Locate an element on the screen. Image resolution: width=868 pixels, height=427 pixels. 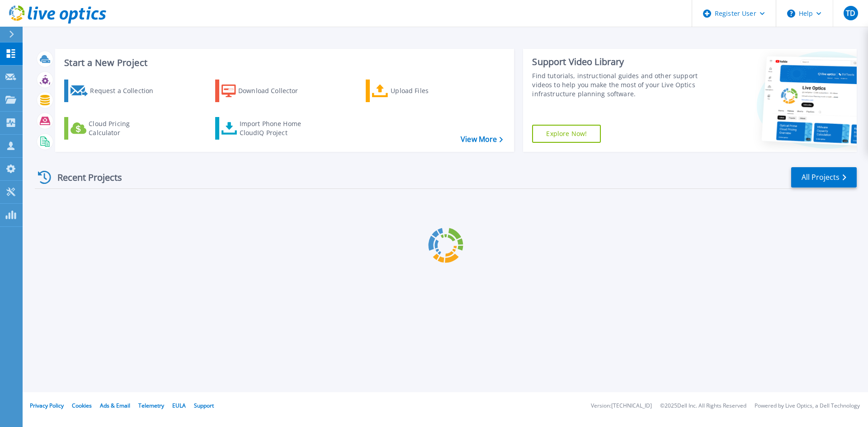
a: View More is located at coordinates (481, 139).